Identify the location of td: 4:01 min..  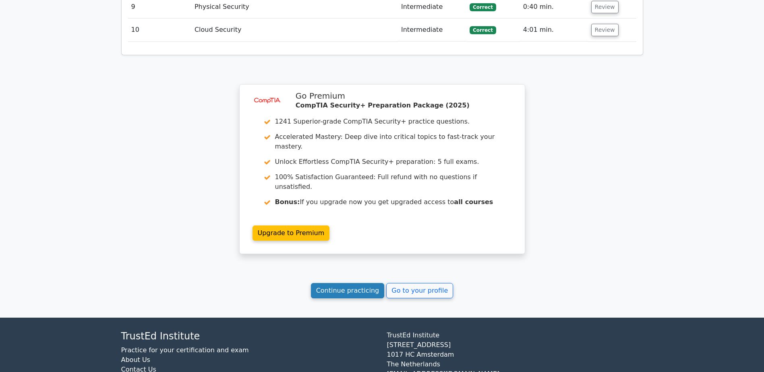
(553, 30).